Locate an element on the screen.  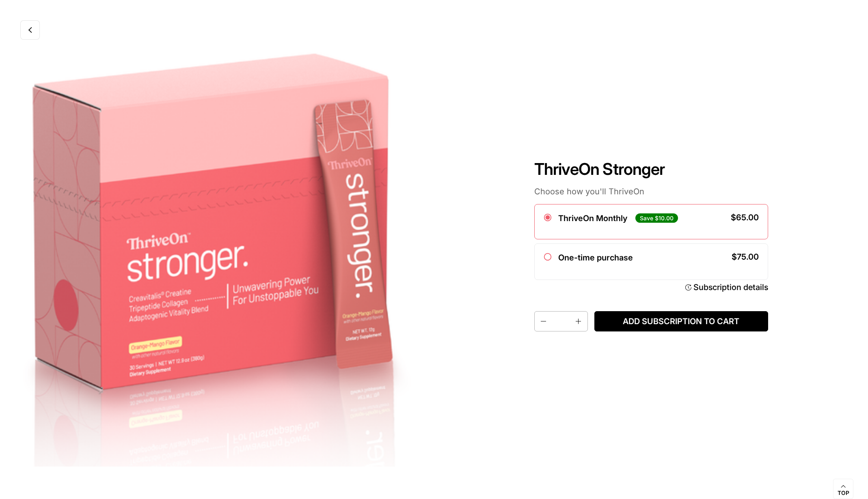
span: Top is located at coordinates (843, 493).